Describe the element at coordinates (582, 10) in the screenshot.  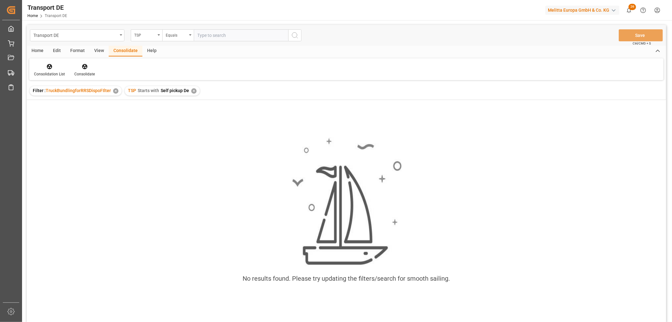
I see `div: Melitta Europa GmbH & Co. KG` at that location.